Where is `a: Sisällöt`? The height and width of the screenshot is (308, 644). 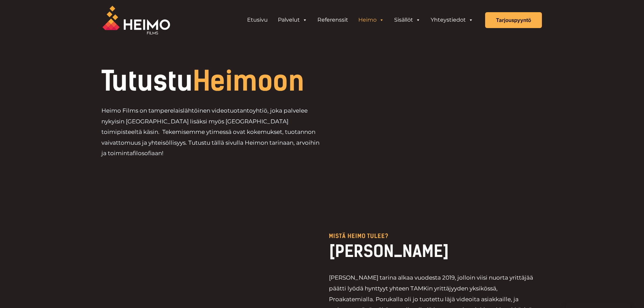 a: Sisällöt is located at coordinates (407, 20).